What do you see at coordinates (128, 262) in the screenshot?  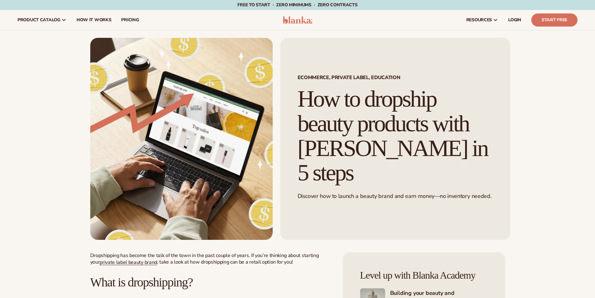 I see `a: private label beauty brand` at bounding box center [128, 262].